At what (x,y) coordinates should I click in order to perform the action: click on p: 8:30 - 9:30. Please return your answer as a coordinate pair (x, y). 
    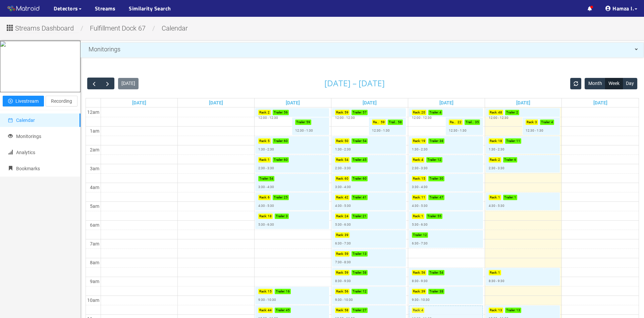
    Looking at the image, I should click on (420, 281).